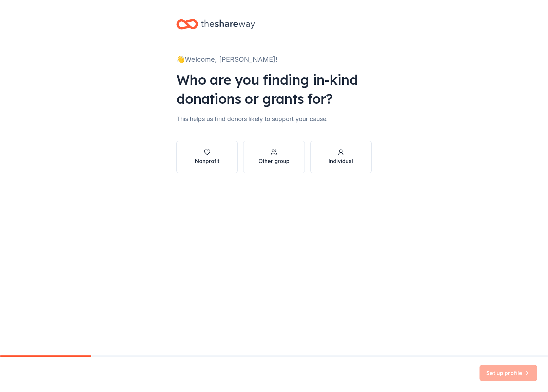  Describe the element at coordinates (274, 157) in the screenshot. I see `button: Other group` at that location.